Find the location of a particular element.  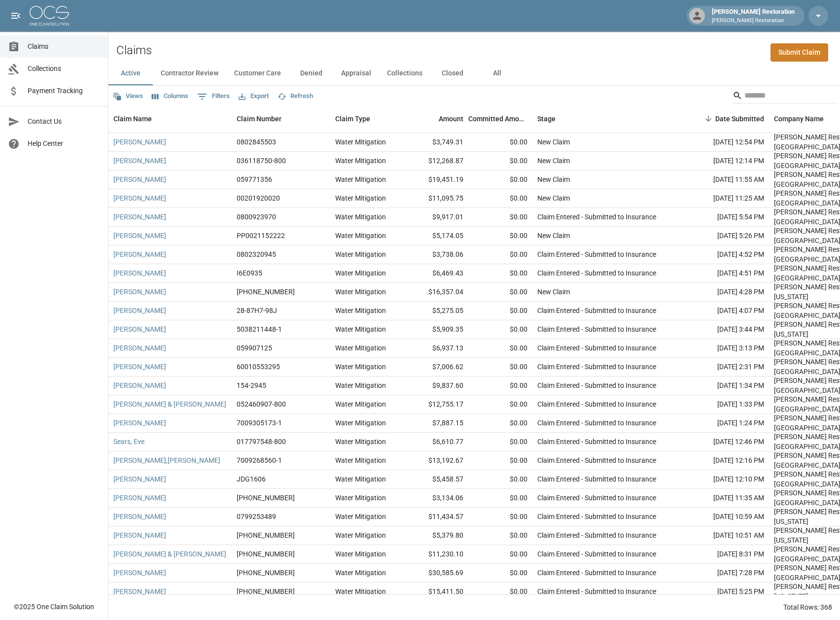

button: Closed is located at coordinates (452, 73).